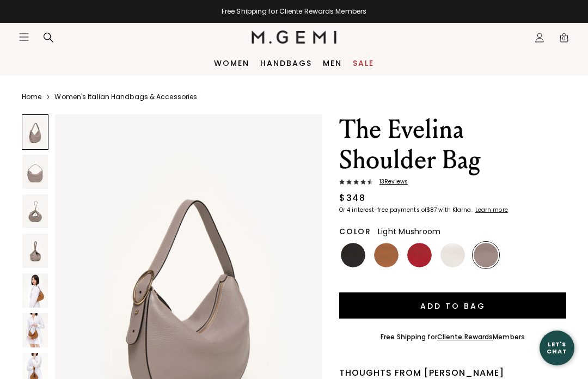  Describe the element at coordinates (452, 337) in the screenshot. I see `div: Free Shipping for Members` at that location.